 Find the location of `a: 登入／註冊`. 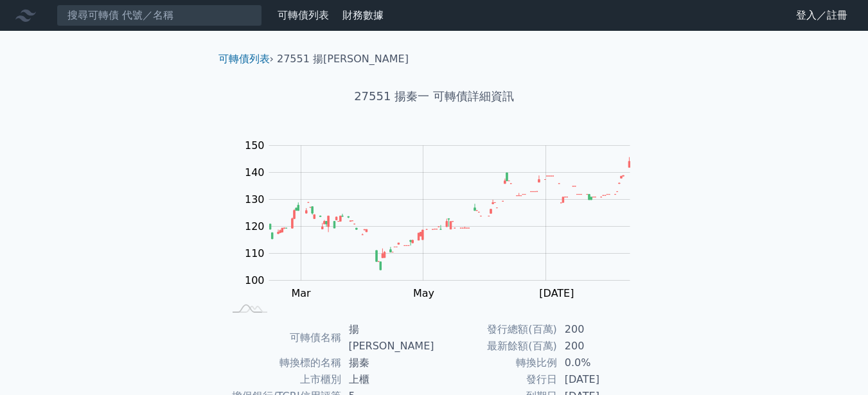

a: 登入／註冊 is located at coordinates (822, 15).